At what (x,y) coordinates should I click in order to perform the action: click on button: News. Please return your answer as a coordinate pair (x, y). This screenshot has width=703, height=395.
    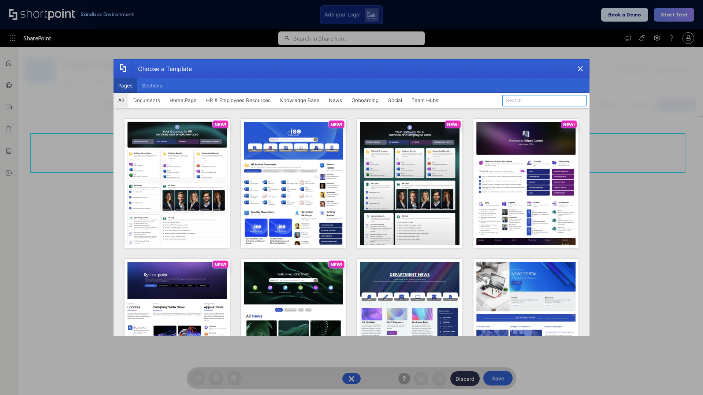
    Looking at the image, I should click on (335, 100).